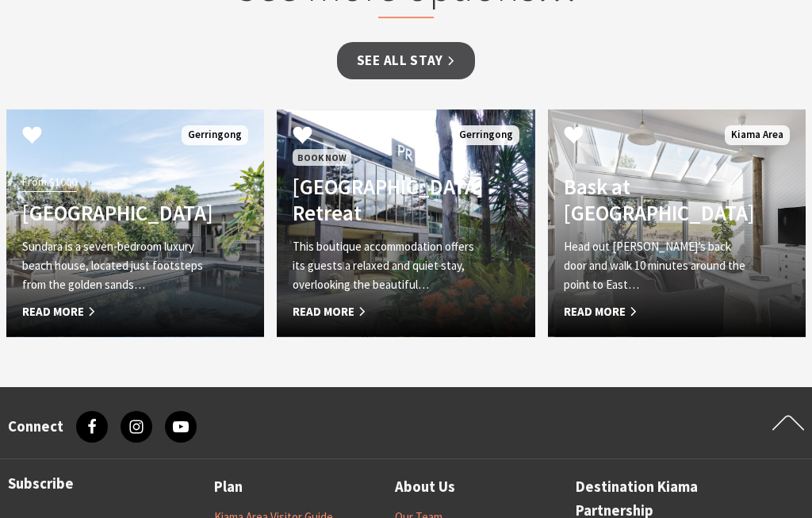 This screenshot has height=518, width=812. I want to click on button: Click to Favourite Sundara Beach House, so click(32, 136).